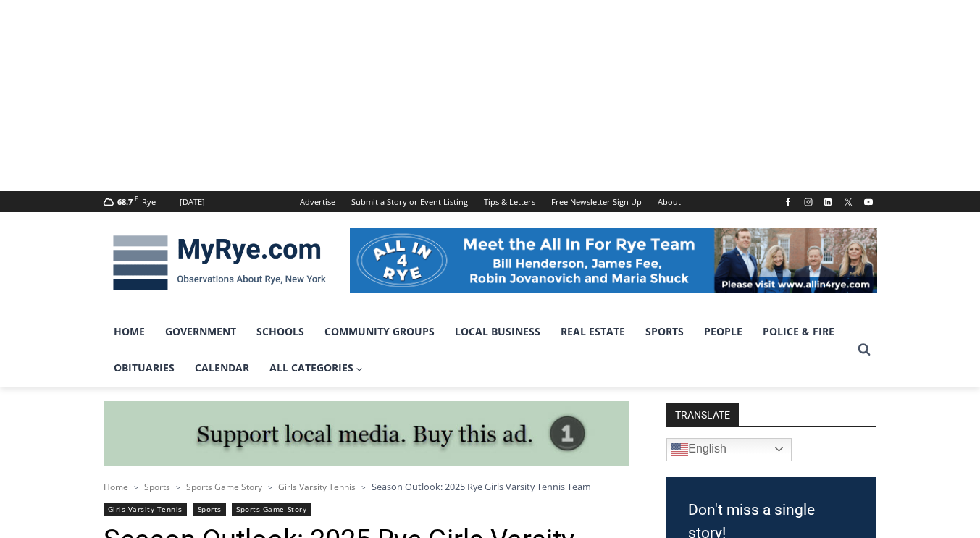  I want to click on div: Rye, so click(148, 202).